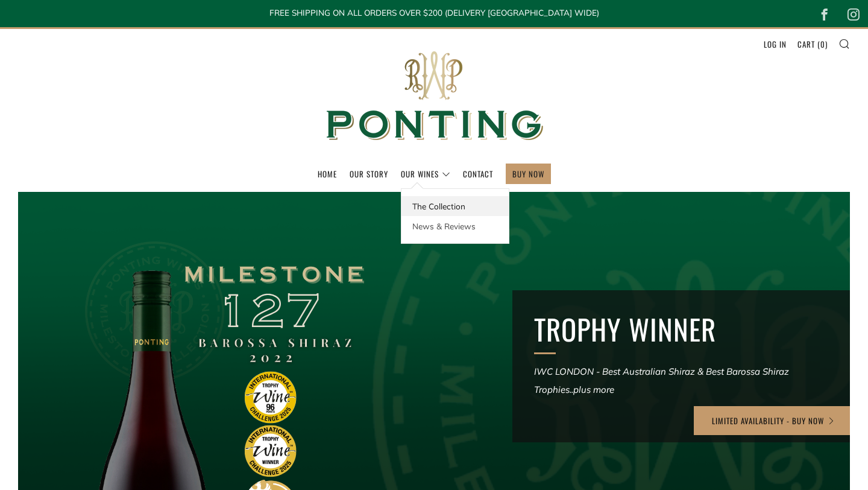 This screenshot has height=490, width=868. What do you see at coordinates (455, 206) in the screenshot?
I see `a: The Collection` at bounding box center [455, 206].